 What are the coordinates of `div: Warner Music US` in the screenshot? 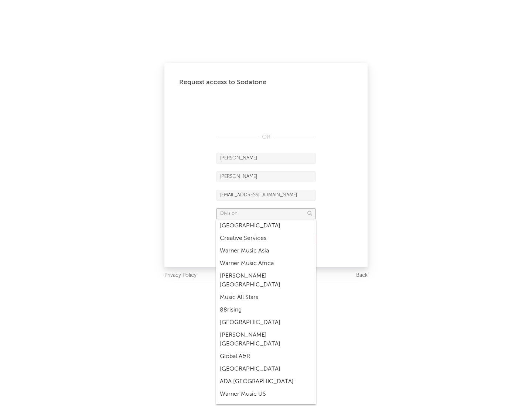 It's located at (266, 394).